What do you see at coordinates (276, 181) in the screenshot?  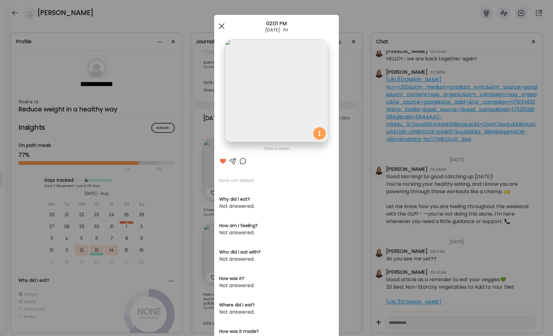 I see `p: Note not added.` at bounding box center [276, 181].